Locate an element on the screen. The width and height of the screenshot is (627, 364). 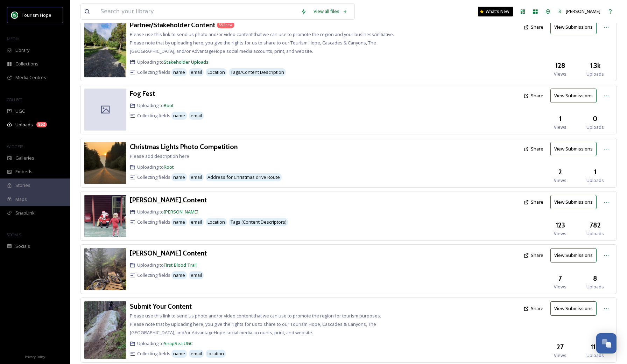
h3: 8 is located at coordinates (595, 278).